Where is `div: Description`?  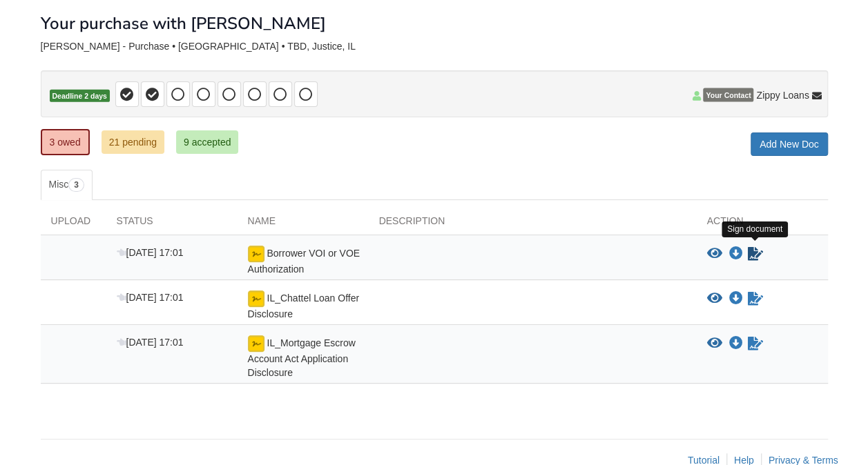
div: Description is located at coordinates (532, 224).